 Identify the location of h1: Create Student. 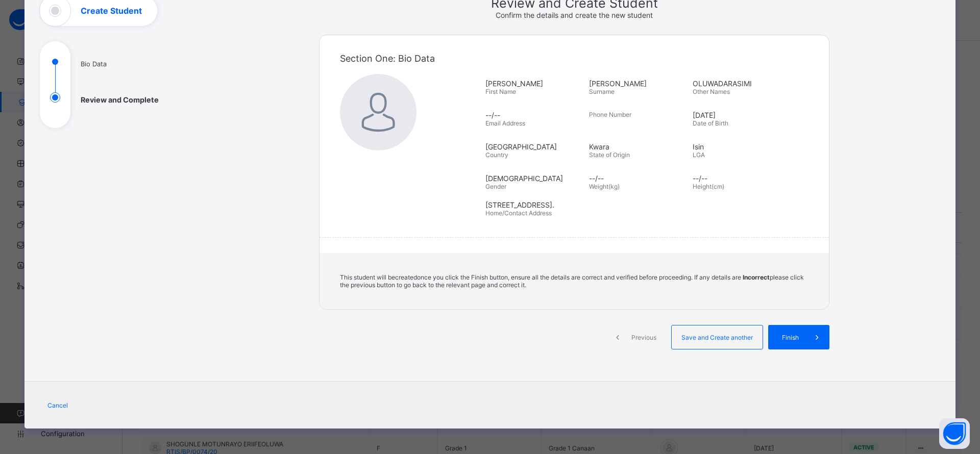
(111, 10).